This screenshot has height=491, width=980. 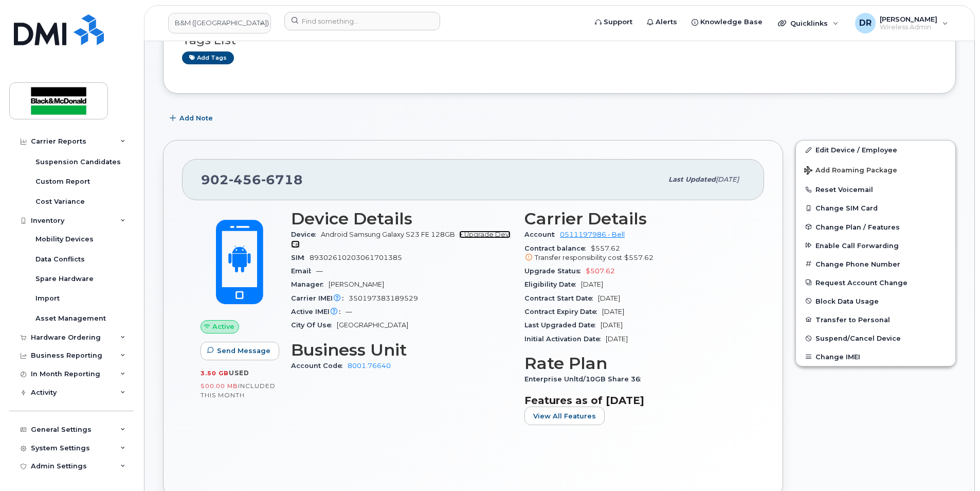 I want to click on span: Wireless Admin, so click(x=909, y=28).